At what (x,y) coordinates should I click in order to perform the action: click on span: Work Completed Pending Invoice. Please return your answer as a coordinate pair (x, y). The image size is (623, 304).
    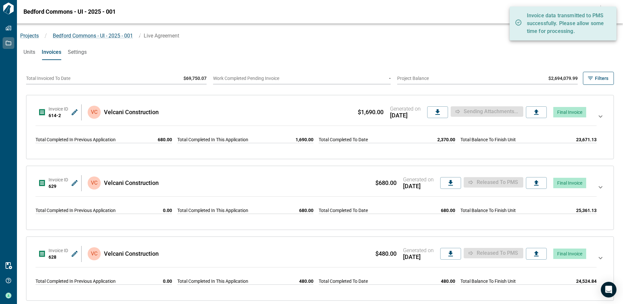
    Looking at the image, I should click on (246, 78).